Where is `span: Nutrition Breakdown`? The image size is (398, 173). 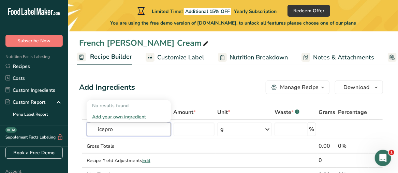
span: Nutrition Breakdown is located at coordinates (258, 57).